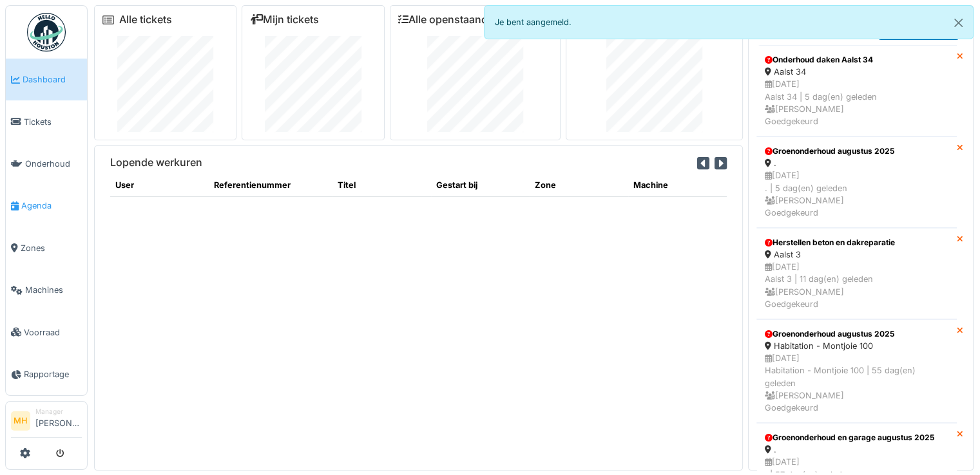 This screenshot has width=980, height=475. I want to click on a: Zones, so click(46, 248).